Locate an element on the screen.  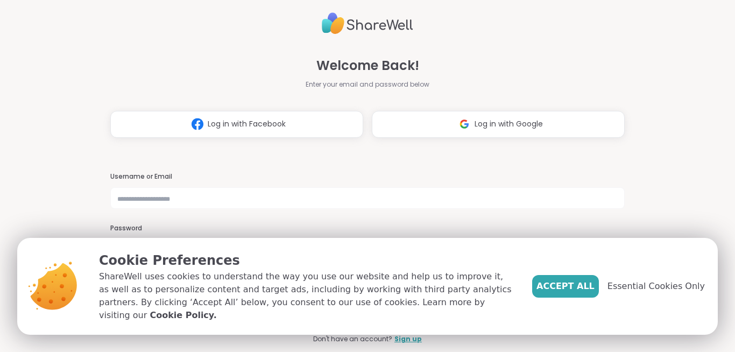
span: Enter your email and password below is located at coordinates (367, 84).